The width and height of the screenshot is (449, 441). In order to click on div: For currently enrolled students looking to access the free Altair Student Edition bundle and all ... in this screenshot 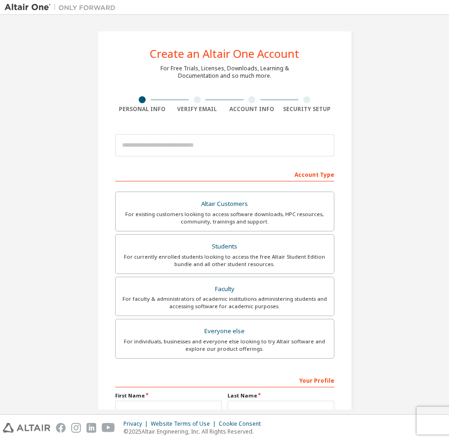, I will do `click(225, 260)`.